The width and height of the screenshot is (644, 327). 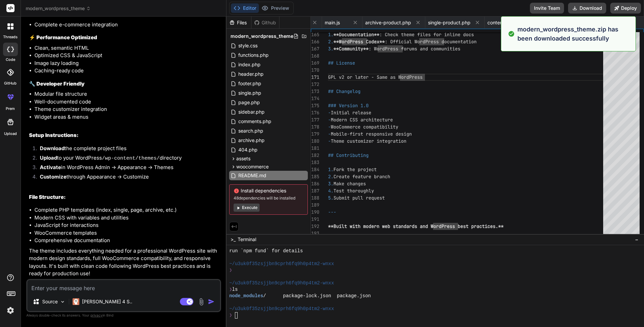 I want to click on div: 186, so click(x=315, y=184).